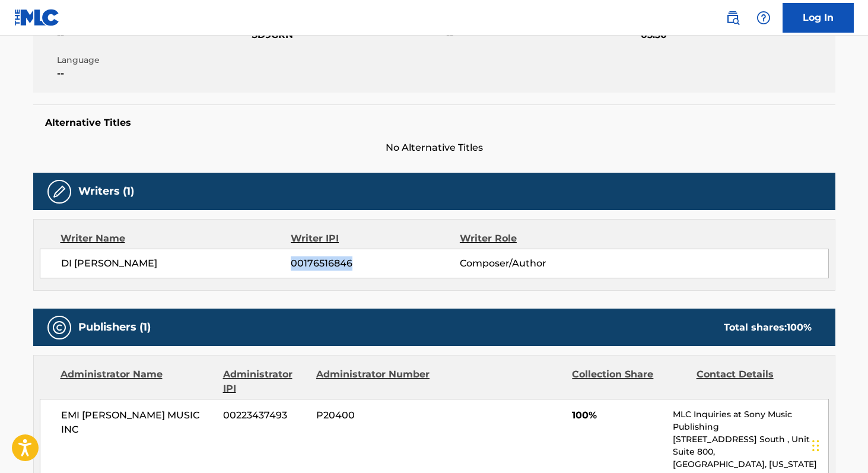 The height and width of the screenshot is (473, 868). Describe the element at coordinates (375, 239) in the screenshot. I see `div: Writer IPI` at that location.